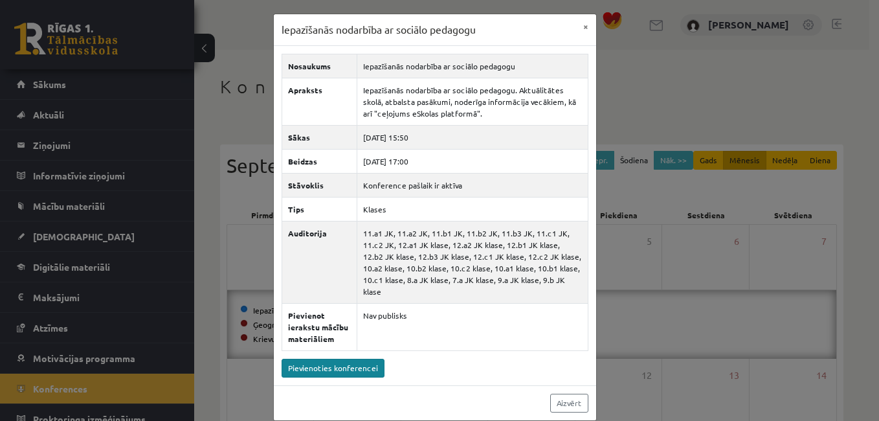 This screenshot has width=879, height=421. Describe the element at coordinates (319, 208) in the screenshot. I see `th: Tips` at that location.